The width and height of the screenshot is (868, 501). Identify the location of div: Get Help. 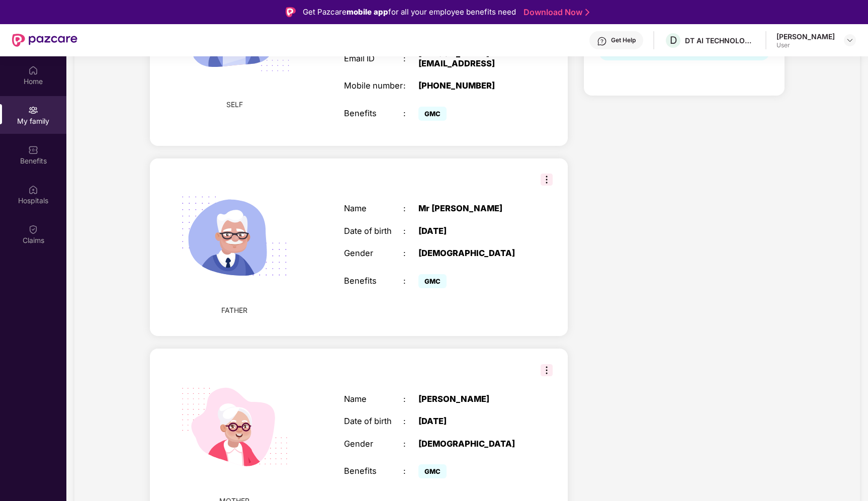
(623, 40).